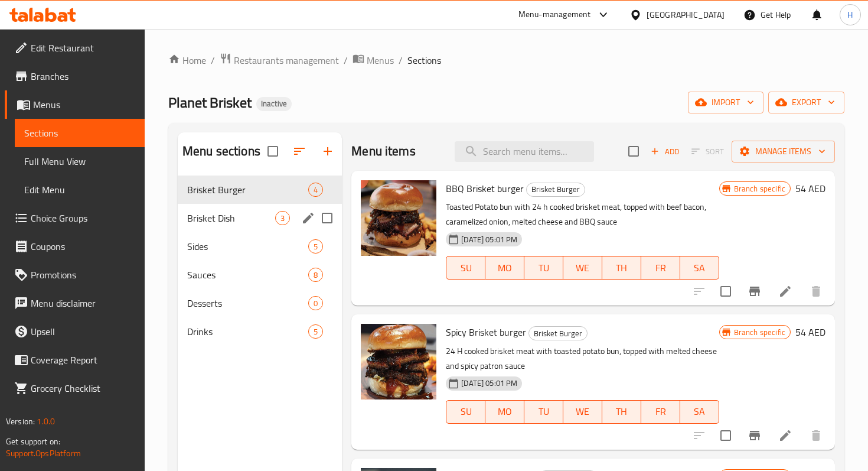 This screenshot has height=471, width=868. I want to click on a: Edit Menu, so click(80, 190).